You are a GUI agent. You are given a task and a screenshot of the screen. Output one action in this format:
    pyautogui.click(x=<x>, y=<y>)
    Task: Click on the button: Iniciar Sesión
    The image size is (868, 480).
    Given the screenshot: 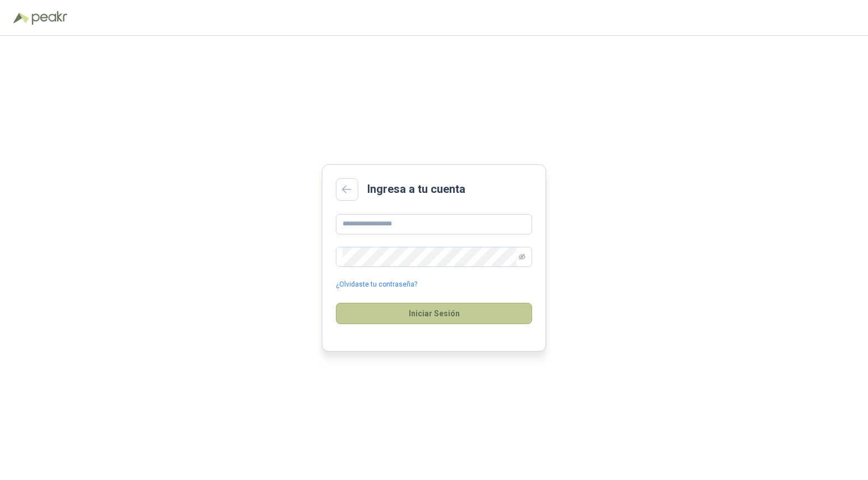 What is the action you would take?
    pyautogui.click(x=434, y=314)
    